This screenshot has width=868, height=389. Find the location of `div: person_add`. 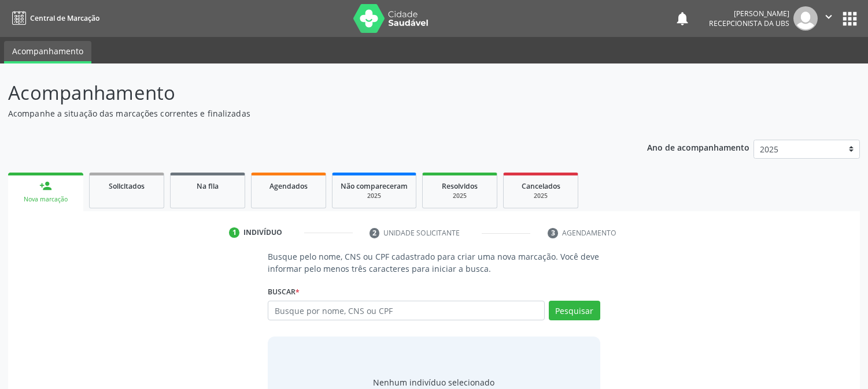

div: person_add is located at coordinates (46, 186).